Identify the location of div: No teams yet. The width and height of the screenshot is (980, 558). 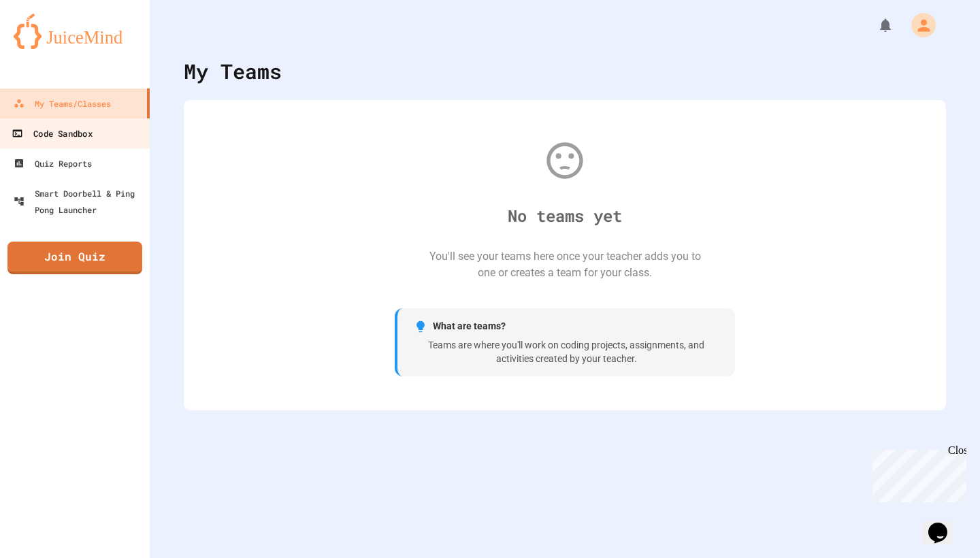
(565, 216).